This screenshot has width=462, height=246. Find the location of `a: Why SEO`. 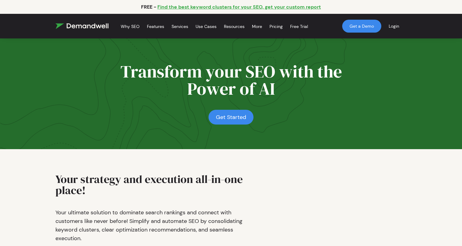

a: Why SEO is located at coordinates (130, 26).